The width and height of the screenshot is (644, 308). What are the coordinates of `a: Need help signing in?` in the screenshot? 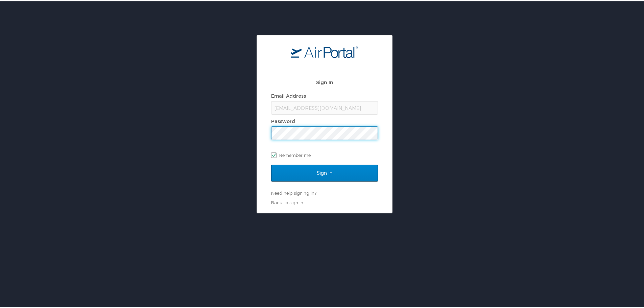 It's located at (294, 192).